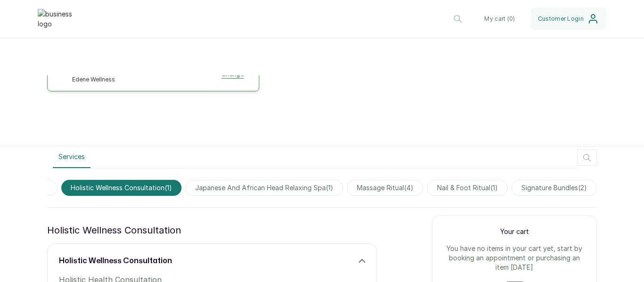  What do you see at coordinates (554, 188) in the screenshot?
I see `span: signature bundles(2)` at bounding box center [554, 188].